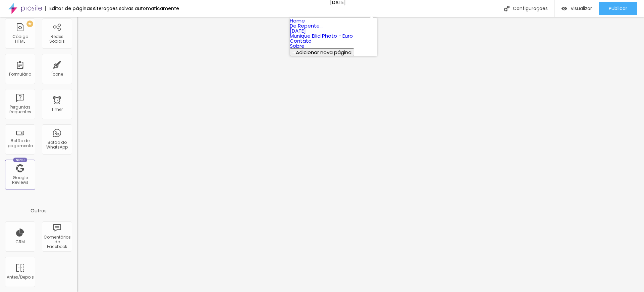 This screenshot has width=644, height=292. I want to click on span: Adicionar nova página, so click(324, 52).